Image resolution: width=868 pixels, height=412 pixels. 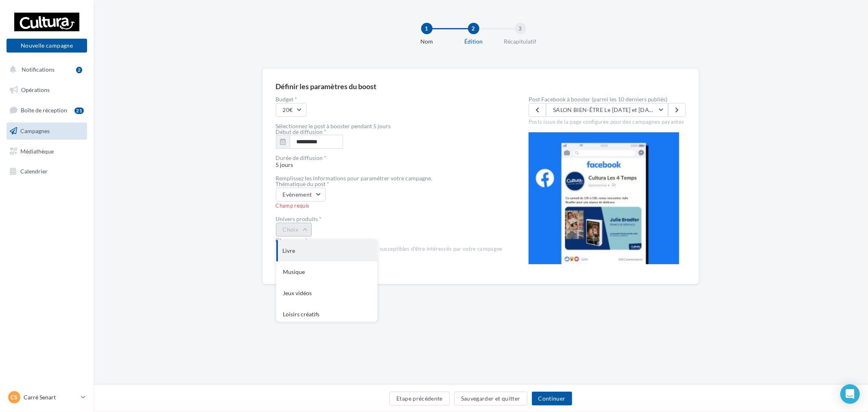 What do you see at coordinates (520, 41) in the screenshot?
I see `div: Récapitulatif` at bounding box center [520, 41].